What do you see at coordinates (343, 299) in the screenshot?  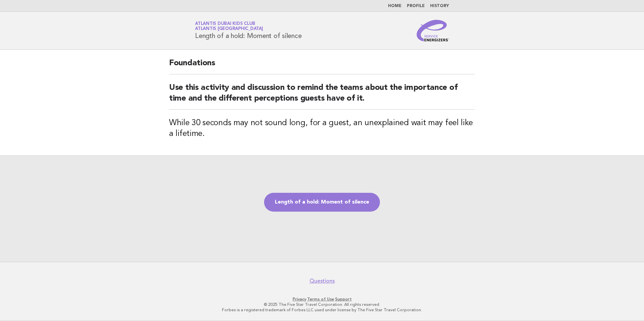 I see `a: Support` at bounding box center [343, 299].